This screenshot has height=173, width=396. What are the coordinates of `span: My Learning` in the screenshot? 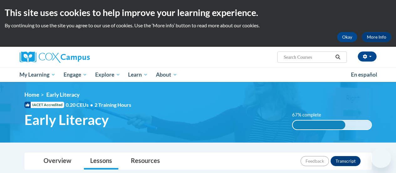 It's located at (37, 75).